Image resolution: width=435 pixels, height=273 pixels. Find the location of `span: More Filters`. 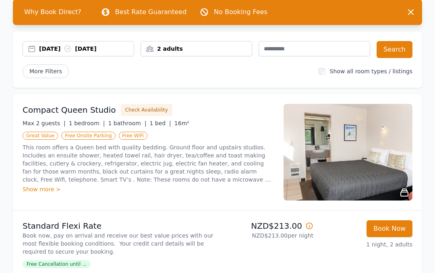

span: More Filters is located at coordinates (46, 71).